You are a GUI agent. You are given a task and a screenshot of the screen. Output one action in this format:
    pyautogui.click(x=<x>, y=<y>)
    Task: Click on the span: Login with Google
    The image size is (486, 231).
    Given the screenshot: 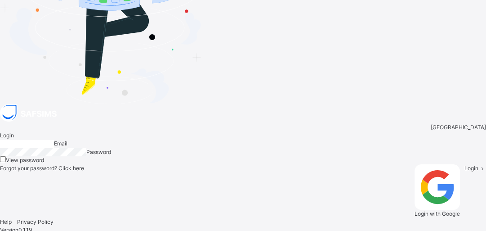 What is the action you would take?
    pyautogui.click(x=437, y=213)
    